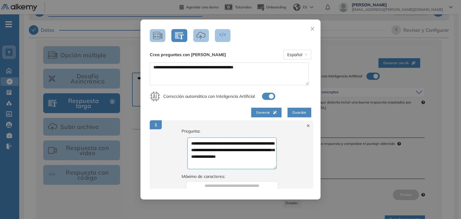  I want to click on span: Corrección automática con Inteligencia Artificial, so click(202, 96).